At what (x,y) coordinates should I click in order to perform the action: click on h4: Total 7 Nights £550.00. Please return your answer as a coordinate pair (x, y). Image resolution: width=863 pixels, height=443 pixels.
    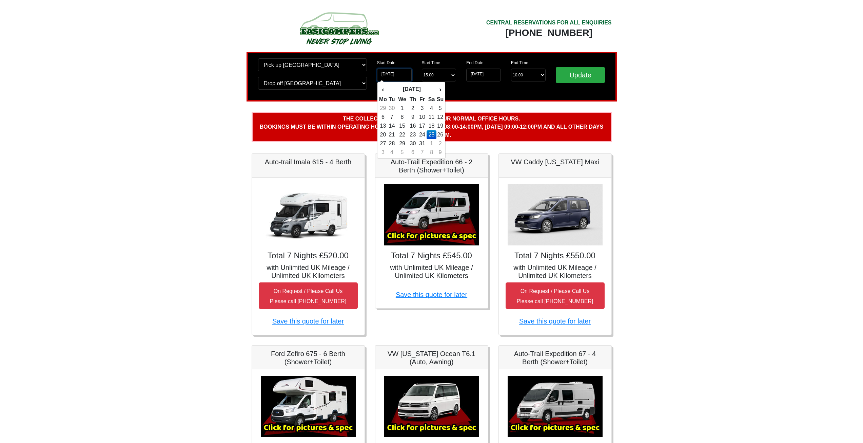
    Looking at the image, I should click on (555, 255).